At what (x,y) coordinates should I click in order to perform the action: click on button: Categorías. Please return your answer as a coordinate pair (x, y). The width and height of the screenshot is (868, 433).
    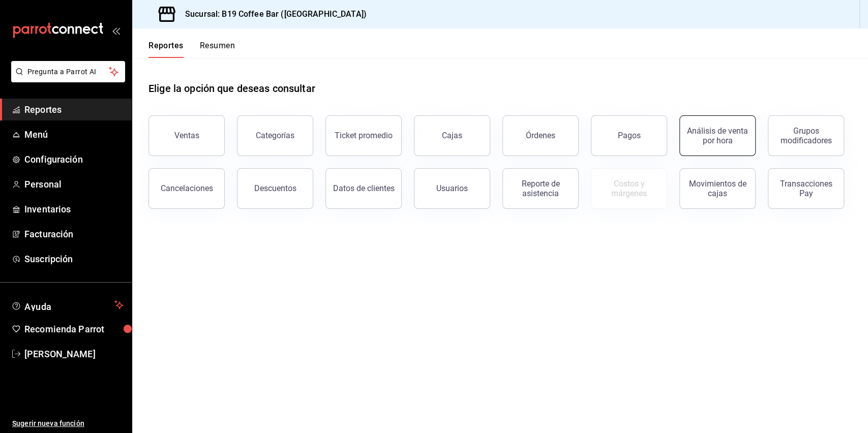
    Looking at the image, I should click on (275, 135).